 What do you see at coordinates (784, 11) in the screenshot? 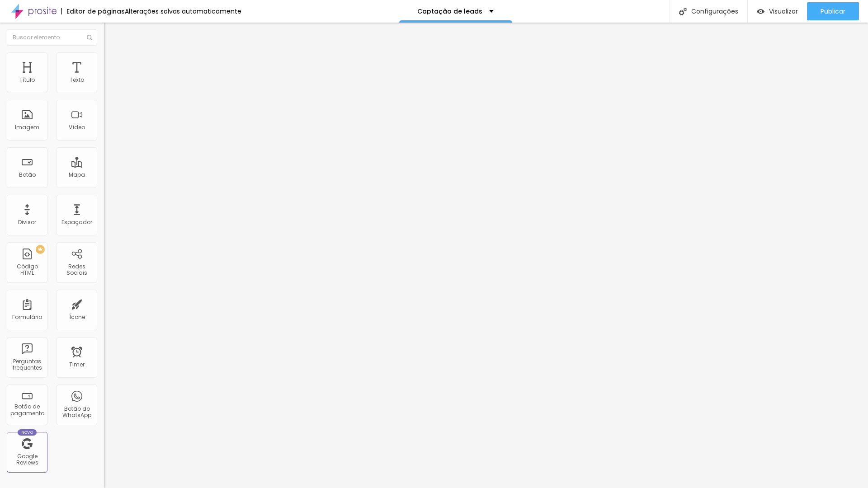
I see `span: Visualizar` at bounding box center [784, 11].